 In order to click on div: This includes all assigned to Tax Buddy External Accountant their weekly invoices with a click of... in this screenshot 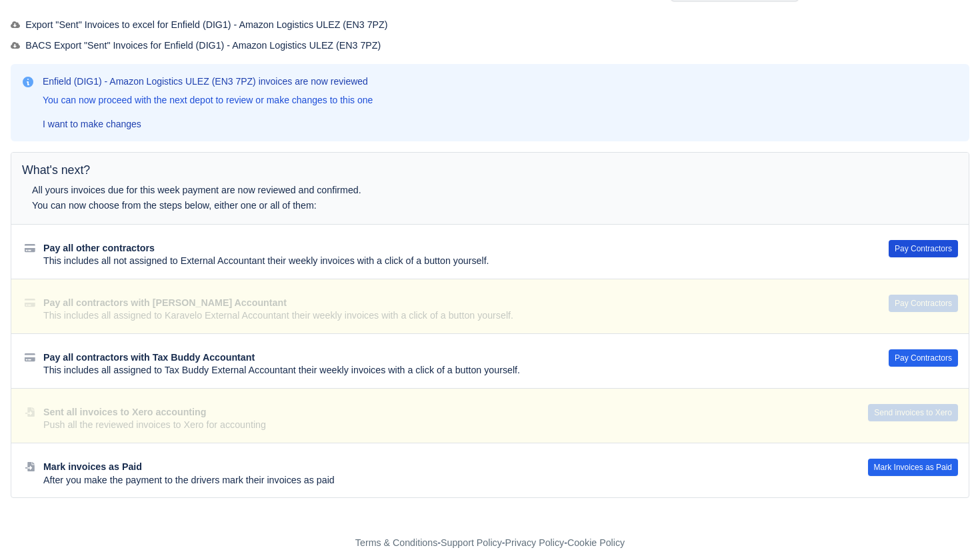, I will do `click(450, 371)`.